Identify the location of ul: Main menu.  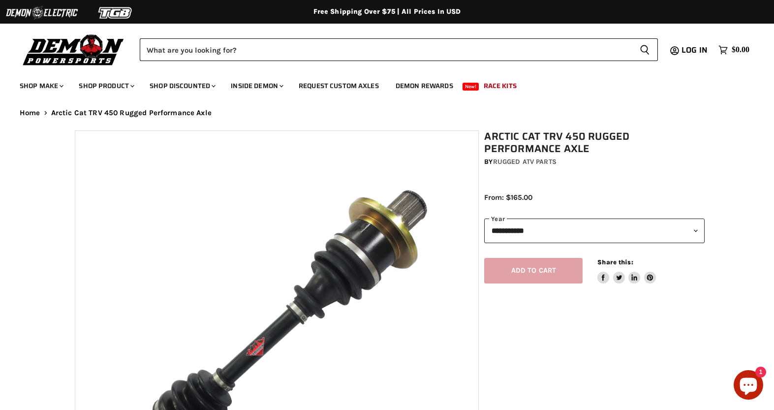
(379, 84).